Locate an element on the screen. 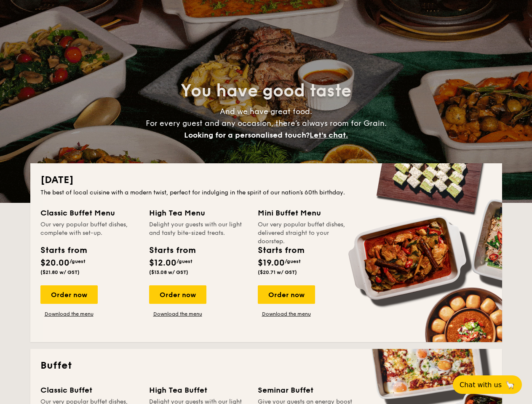  span: And we have great food. For every guest and any occasion, there’s always room for Grain. is located at coordinates (266, 123).